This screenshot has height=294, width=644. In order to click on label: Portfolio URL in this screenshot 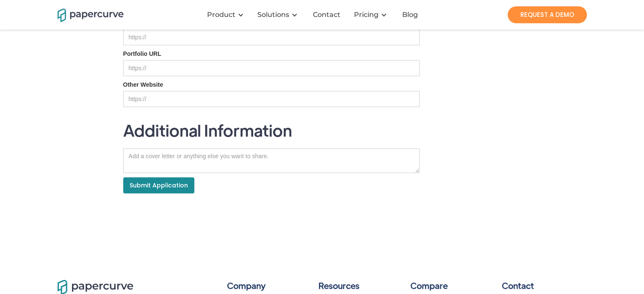, I will do `click(271, 54)`.